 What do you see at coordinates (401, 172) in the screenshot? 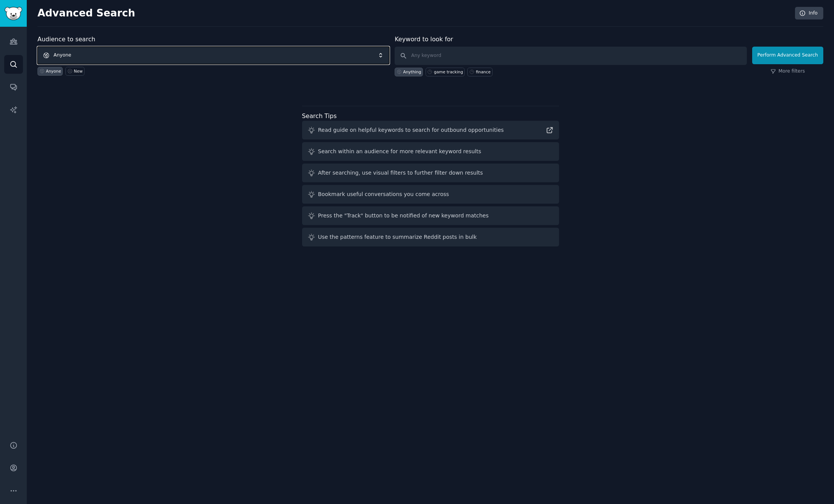
I see `div: After searching, use visual filters to further filter down results` at bounding box center [401, 172].